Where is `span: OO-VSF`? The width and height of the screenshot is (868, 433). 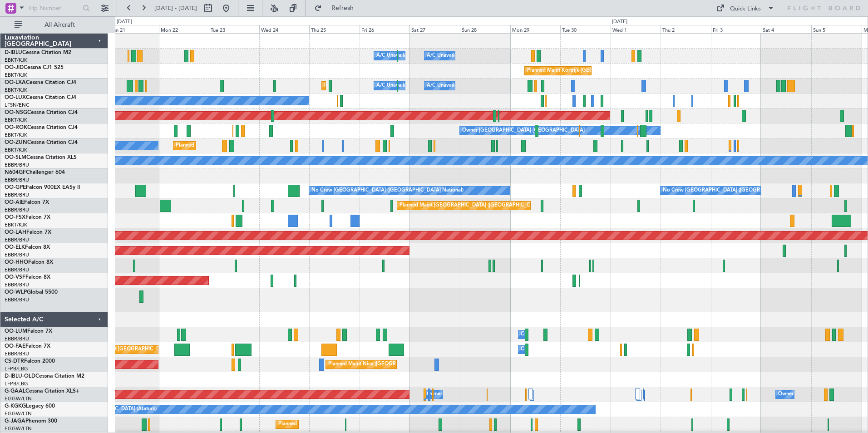 span: OO-VSF is located at coordinates (15, 277).